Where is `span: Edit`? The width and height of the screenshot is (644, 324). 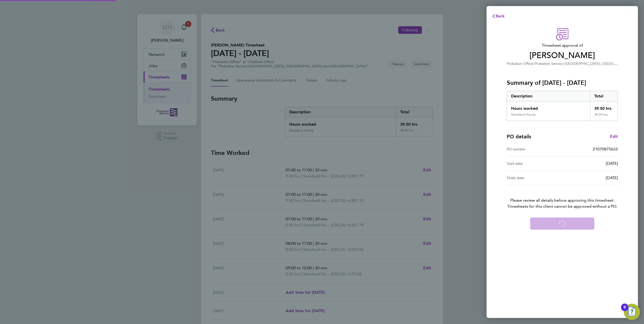 span: Edit is located at coordinates (614, 136).